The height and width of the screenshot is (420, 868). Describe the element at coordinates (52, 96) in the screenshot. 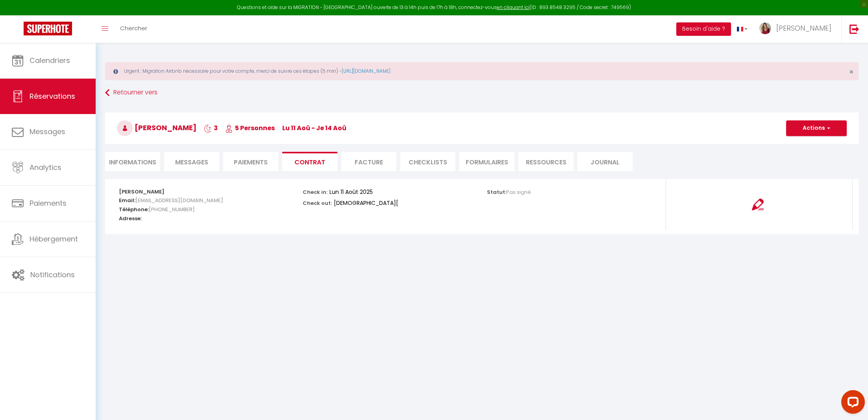

I see `span: Réservations` at that location.